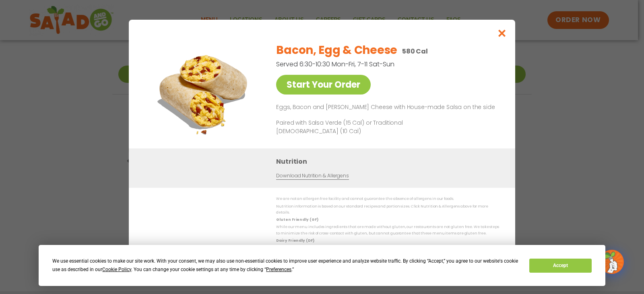  I want to click on span: Preferences, so click(278, 270).